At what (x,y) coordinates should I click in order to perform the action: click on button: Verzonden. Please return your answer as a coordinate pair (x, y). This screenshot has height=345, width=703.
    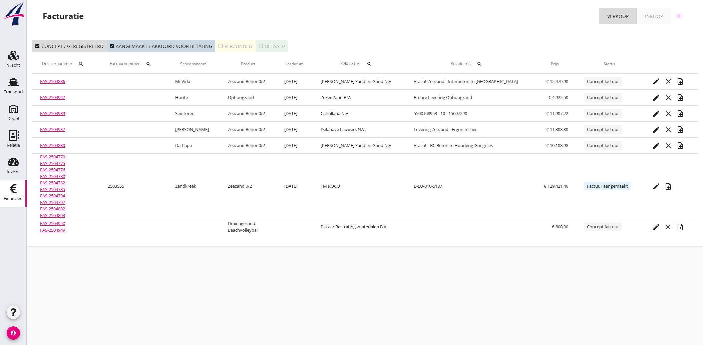
    Looking at the image, I should click on (235, 46).